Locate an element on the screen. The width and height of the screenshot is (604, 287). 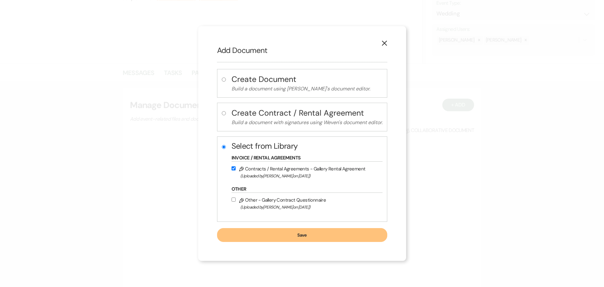
p: Build a document with signatures using Weven's document editor. is located at coordinates (307, 122).